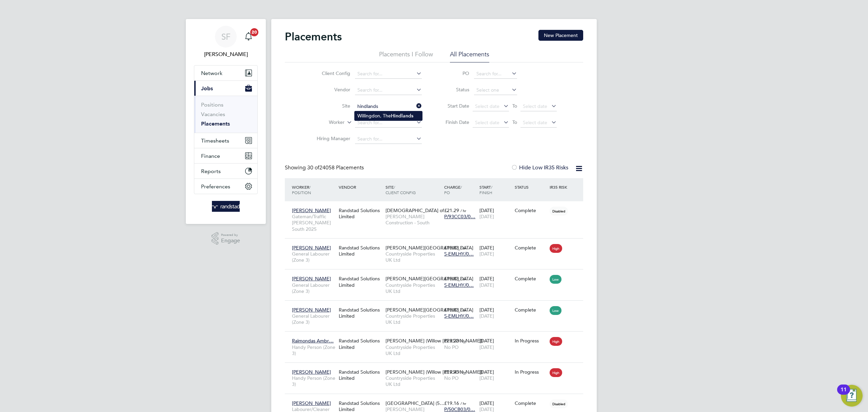 The width and height of the screenshot is (868, 412). What do you see at coordinates (556, 310) in the screenshot?
I see `span: Low` at bounding box center [556, 310].